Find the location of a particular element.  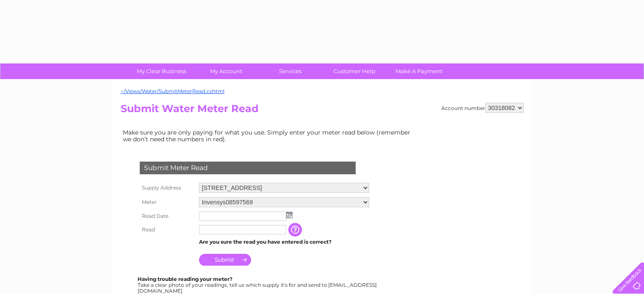

a: My Account is located at coordinates (226, 71).